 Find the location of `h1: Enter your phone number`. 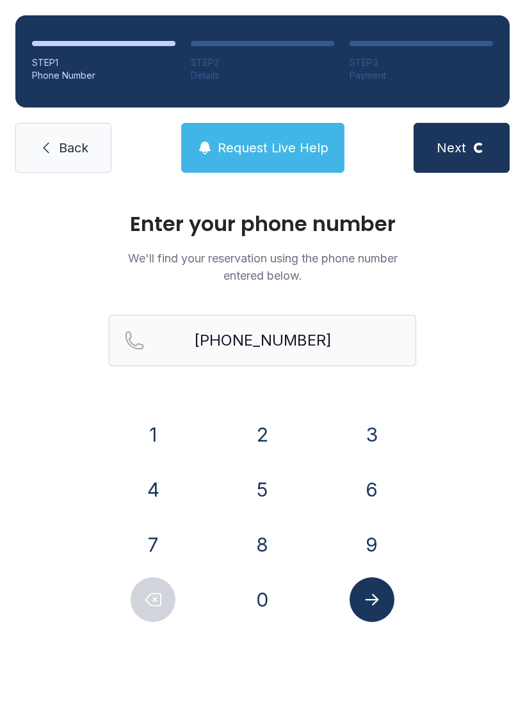

h1: Enter your phone number is located at coordinates (262, 224).